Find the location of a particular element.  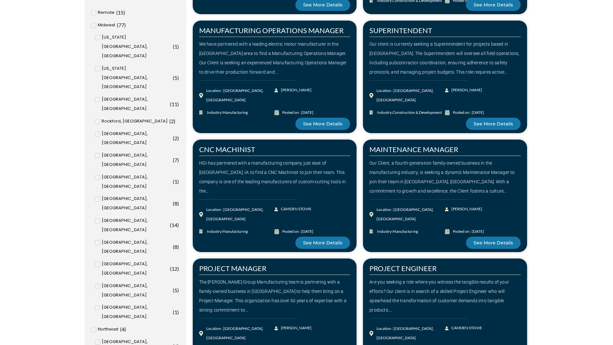

span: 12 is located at coordinates (175, 269).